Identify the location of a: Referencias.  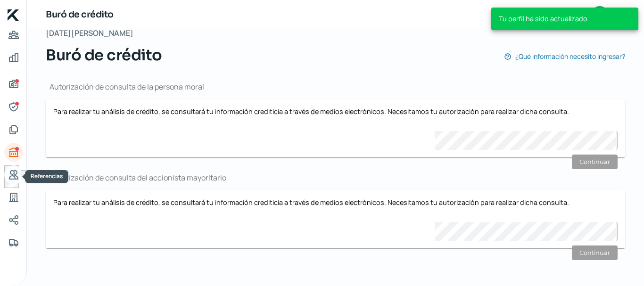
(14, 175).